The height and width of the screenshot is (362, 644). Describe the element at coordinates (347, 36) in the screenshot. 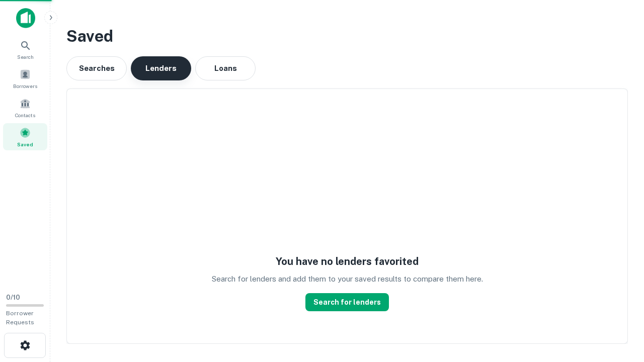

I see `h3: Saved` at that location.